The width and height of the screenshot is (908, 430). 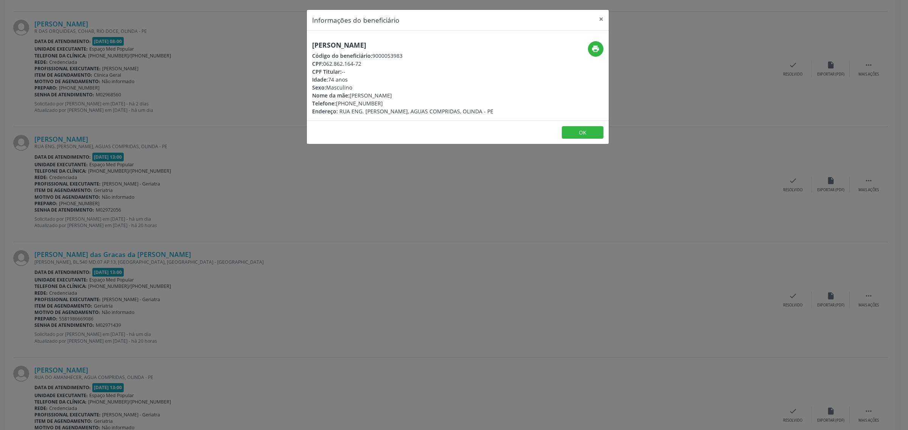 I want to click on div: 062.862.164-72, so click(x=402, y=64).